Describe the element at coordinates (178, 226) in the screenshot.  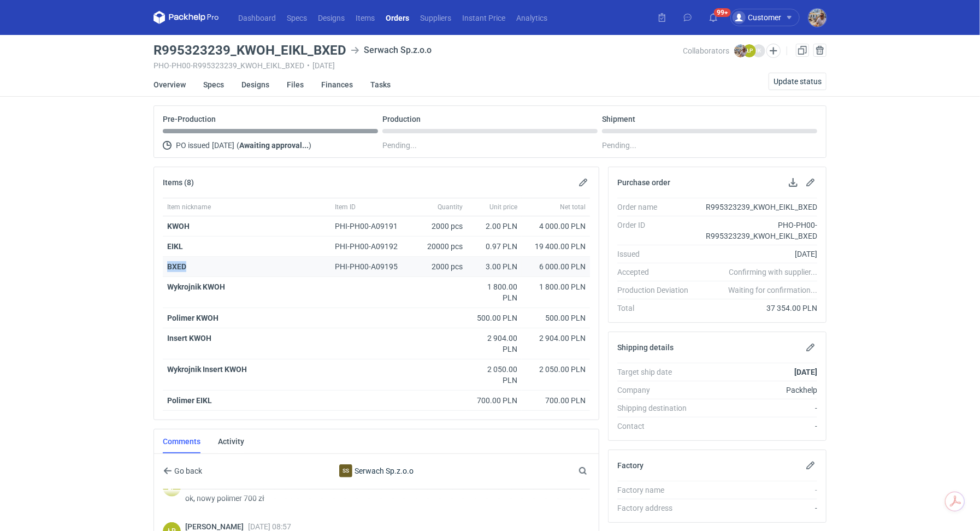
I see `strong: KWOH` at that location.